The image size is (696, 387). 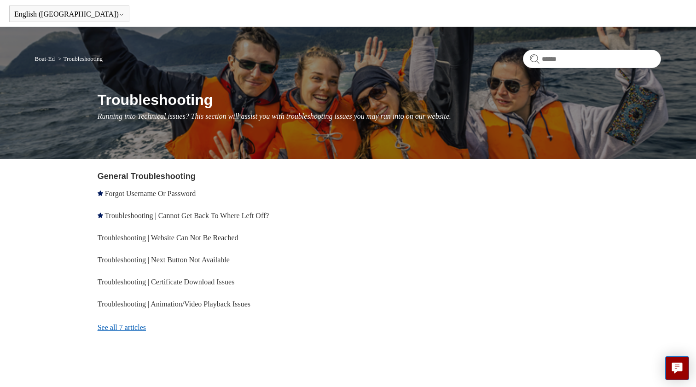 I want to click on a: Troubleshooting | Certificate Download Issues, so click(x=166, y=282).